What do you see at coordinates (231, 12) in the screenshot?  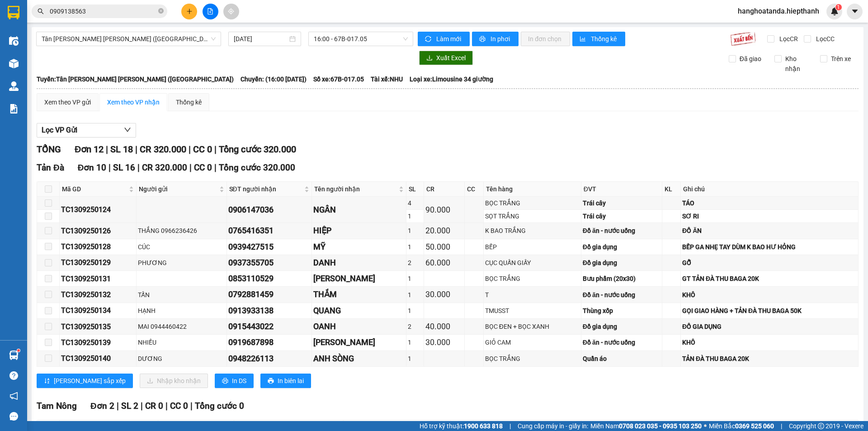 I see `span: aim` at bounding box center [231, 12].